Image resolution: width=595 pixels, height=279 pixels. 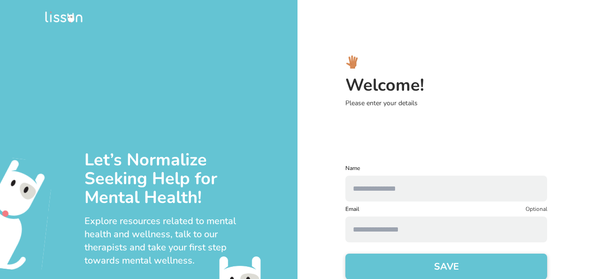 I want to click on p: Optional, so click(x=536, y=209).